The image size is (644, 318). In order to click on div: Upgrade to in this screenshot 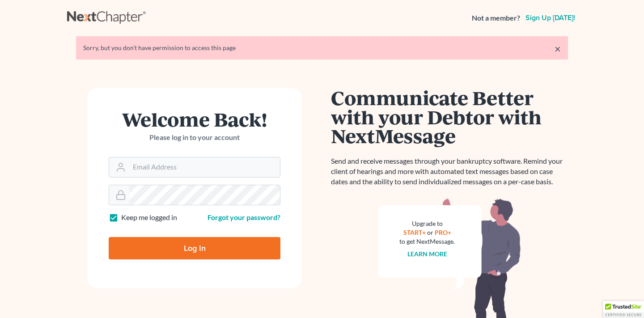, I will do `click(427, 224)`.